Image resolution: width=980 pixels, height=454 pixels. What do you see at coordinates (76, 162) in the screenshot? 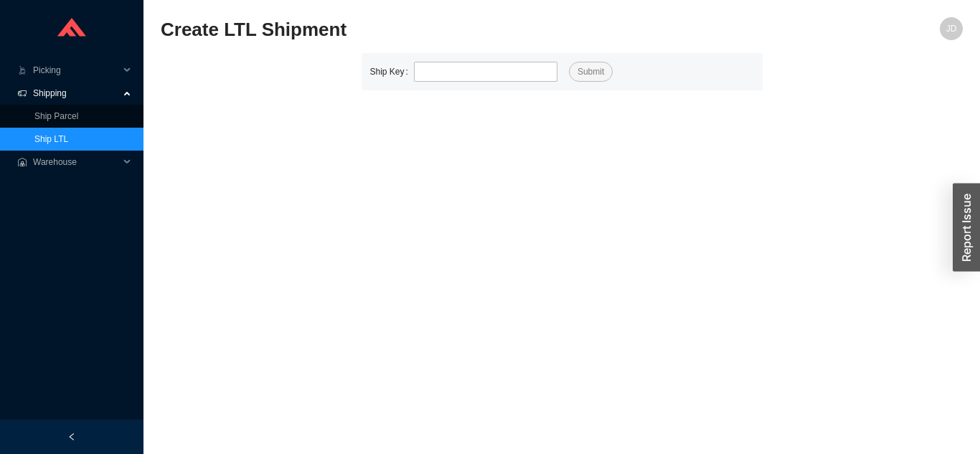
I see `span: Warehouse` at bounding box center [76, 162].